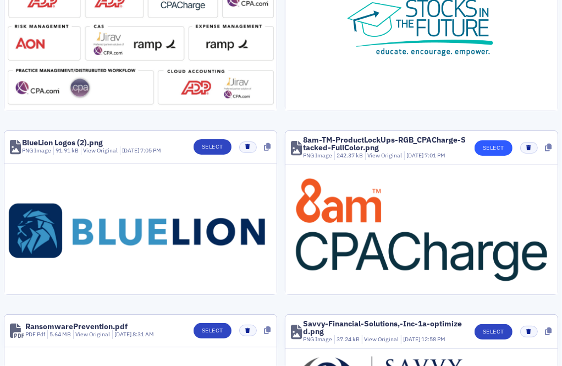 This screenshot has width=562, height=366. What do you see at coordinates (435, 155) in the screenshot?
I see `span: 7:01 PM` at bounding box center [435, 155].